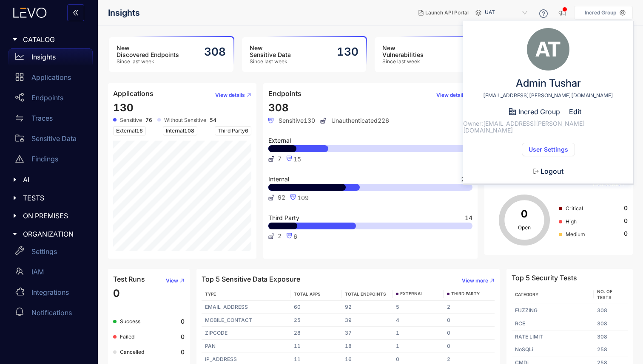  What do you see at coordinates (54, 198) in the screenshot?
I see `span: TESTS` at bounding box center [54, 198].